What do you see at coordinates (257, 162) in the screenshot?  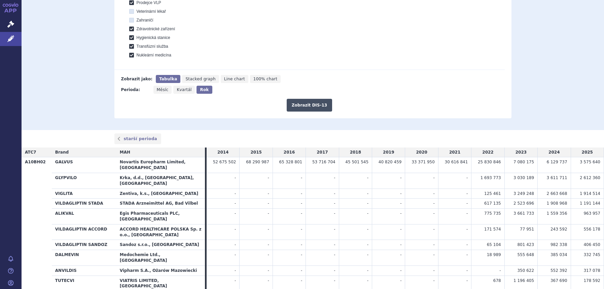 I see `span: 68 290 987` at bounding box center [257, 162].